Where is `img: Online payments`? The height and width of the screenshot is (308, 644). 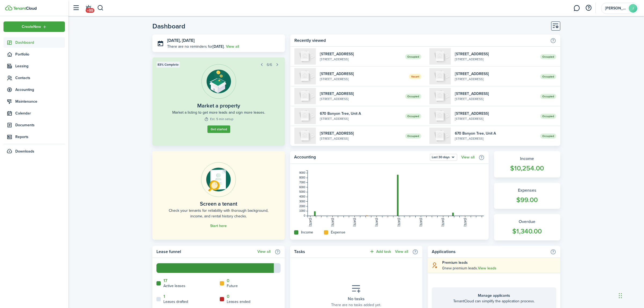
img: Online payments is located at coordinates (219, 180).